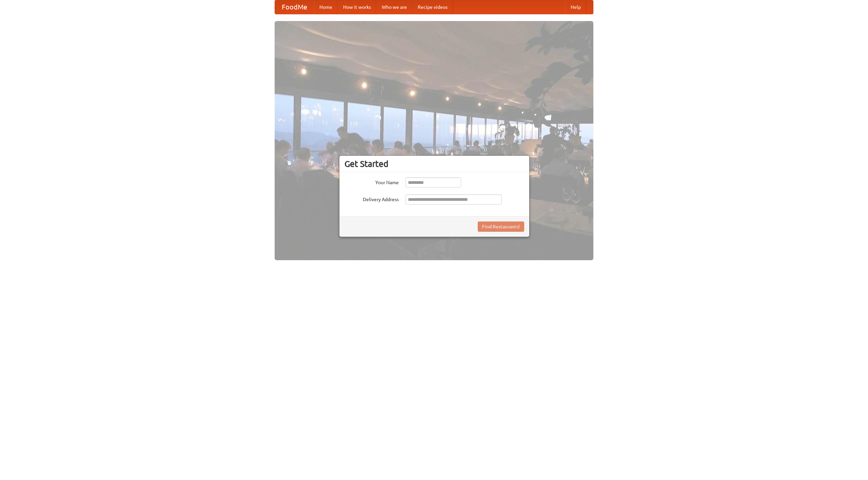 Image resolution: width=868 pixels, height=480 pixels. Describe the element at coordinates (372, 198) in the screenshot. I see `label: Delivery Address` at that location.